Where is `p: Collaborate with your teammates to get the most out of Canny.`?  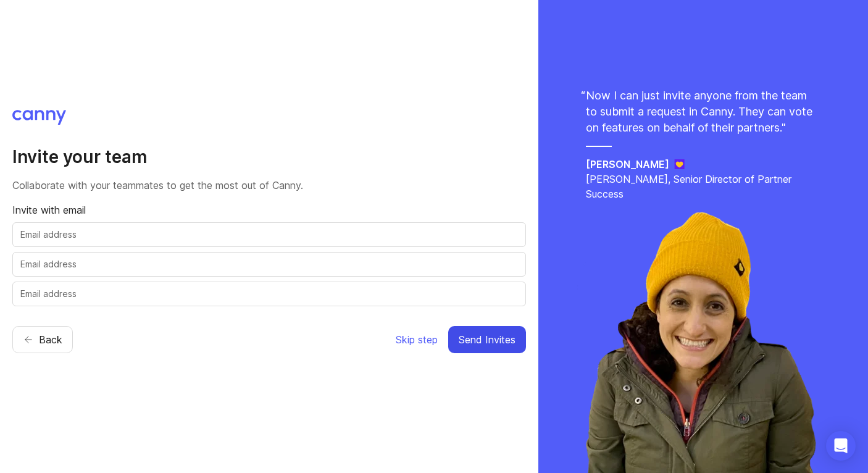 p: Collaborate with your teammates to get the most out of Canny. is located at coordinates (269, 185).